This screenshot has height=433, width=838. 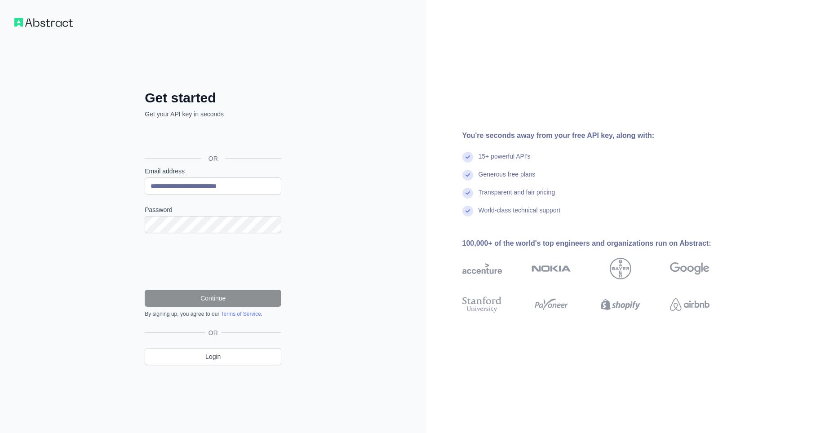 I want to click on div: Transparent and fair pricing, so click(x=517, y=197).